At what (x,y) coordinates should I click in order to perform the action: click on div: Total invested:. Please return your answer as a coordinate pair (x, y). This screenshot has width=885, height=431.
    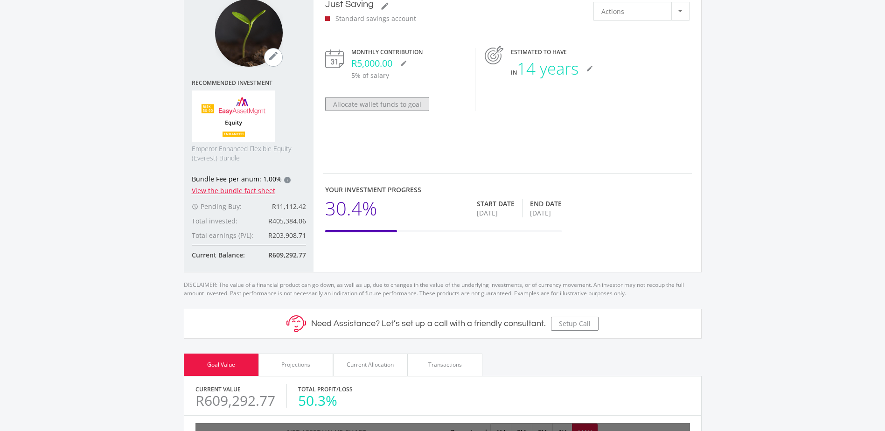
    Looking at the image, I should click on (226, 221).